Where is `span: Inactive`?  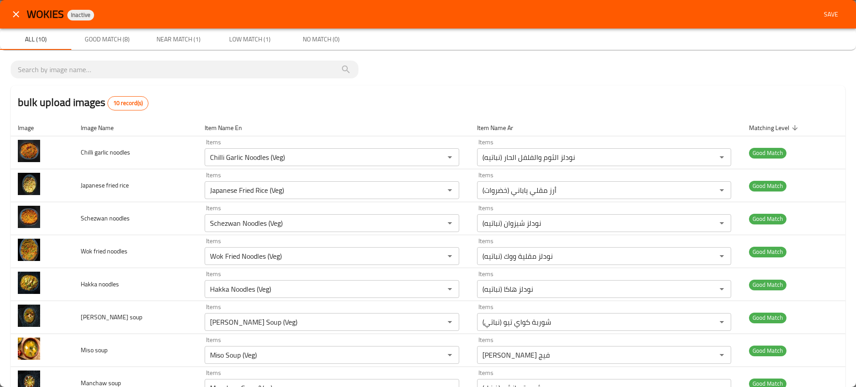
span: Inactive is located at coordinates (81, 15).